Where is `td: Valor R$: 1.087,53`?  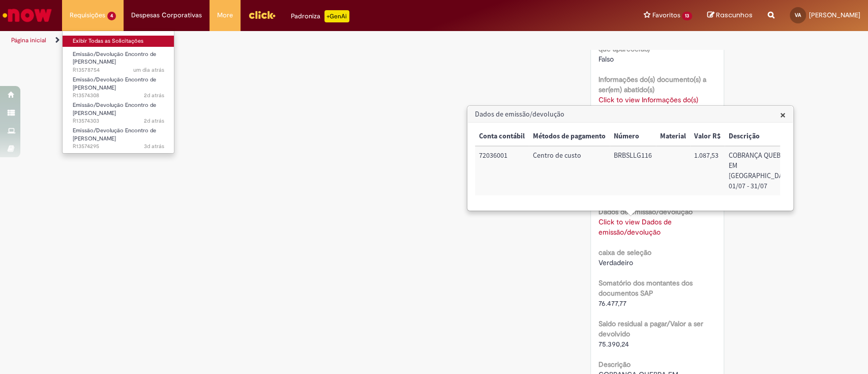
td: Valor R$: 1.087,53 is located at coordinates (708, 171).